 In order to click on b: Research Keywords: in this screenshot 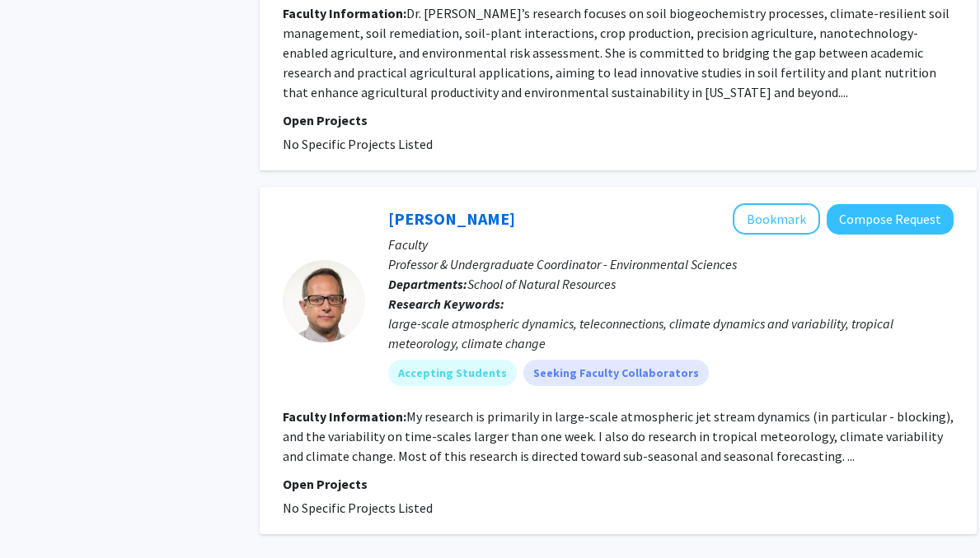, I will do `click(446, 303)`.